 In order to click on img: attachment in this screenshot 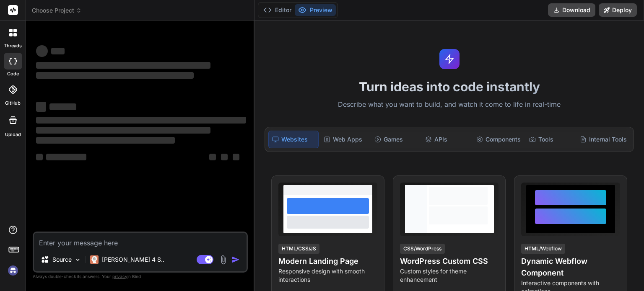, I will do `click(223, 259)`.